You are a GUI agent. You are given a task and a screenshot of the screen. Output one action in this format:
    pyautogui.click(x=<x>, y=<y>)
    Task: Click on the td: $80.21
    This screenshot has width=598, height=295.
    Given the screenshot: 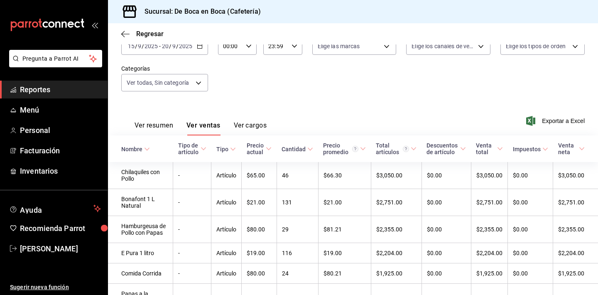 What is the action you would take?
    pyautogui.click(x=345, y=273)
    